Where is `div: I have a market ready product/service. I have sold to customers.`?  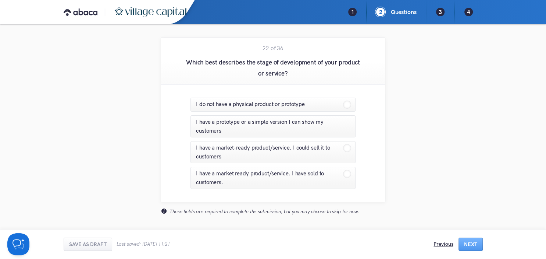 div: I have a market ready product/service. I have sold to customers. is located at coordinates (268, 178).